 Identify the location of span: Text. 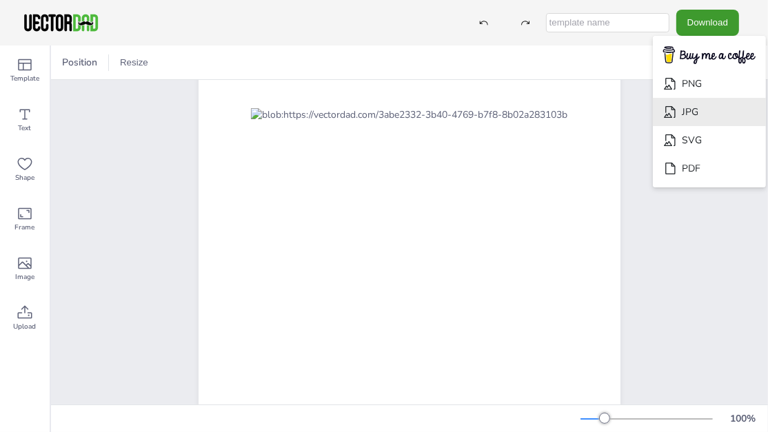
(25, 128).